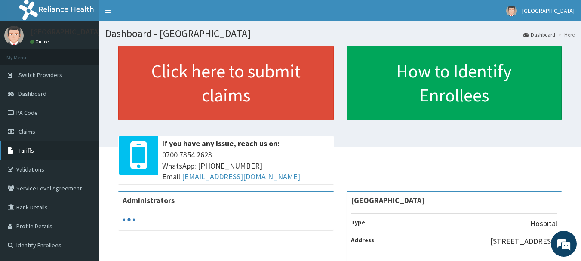  Describe the element at coordinates (40, 42) in the screenshot. I see `a: Online` at that location.